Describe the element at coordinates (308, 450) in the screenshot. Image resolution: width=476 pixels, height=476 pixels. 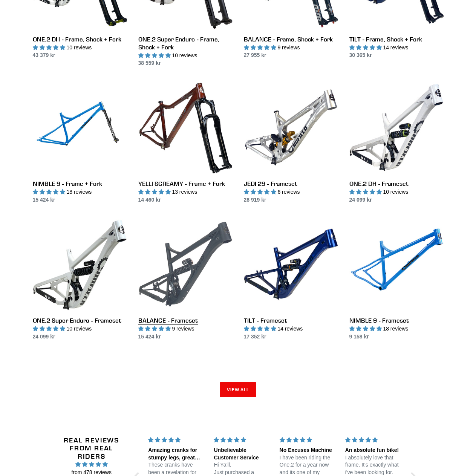
I see `div: No Excuses Machine` at that location.